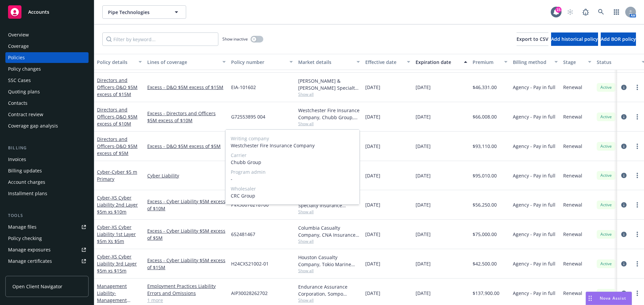 This screenshot has height=305, width=644. What do you see at coordinates (243, 234) in the screenshot?
I see `span: 652481467` at bounding box center [243, 234].